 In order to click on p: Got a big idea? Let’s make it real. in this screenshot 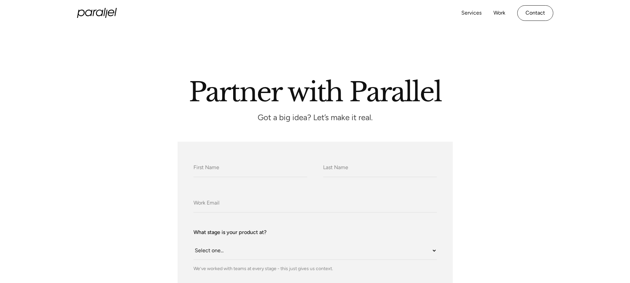, I will do `click(315, 117)`.